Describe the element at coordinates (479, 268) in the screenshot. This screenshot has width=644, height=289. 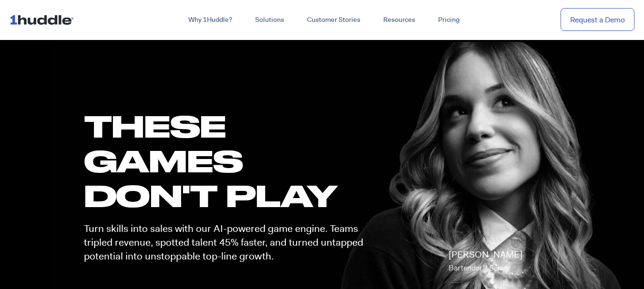
I see `span: Bartender / Server` at that location.